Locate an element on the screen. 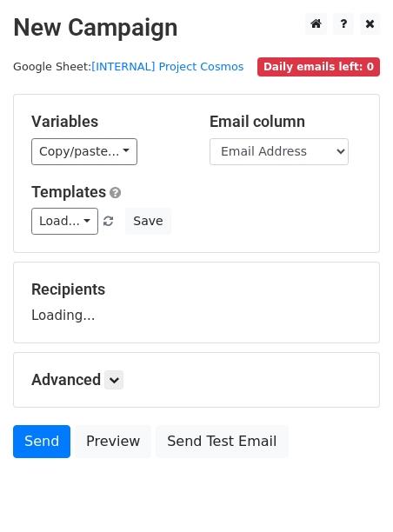 This screenshot has height=532, width=393. h5: Advanced is located at coordinates (196, 380).